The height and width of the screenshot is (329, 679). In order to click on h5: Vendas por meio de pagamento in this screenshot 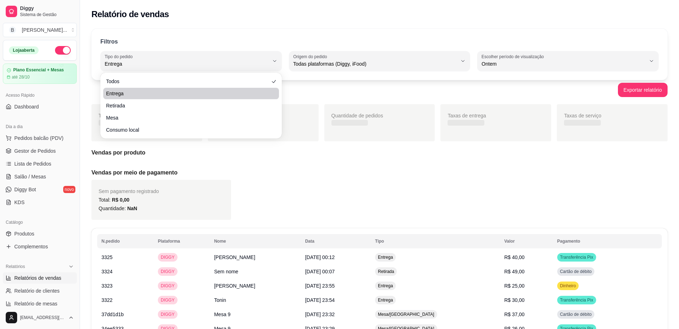, I will do `click(379, 173)`.